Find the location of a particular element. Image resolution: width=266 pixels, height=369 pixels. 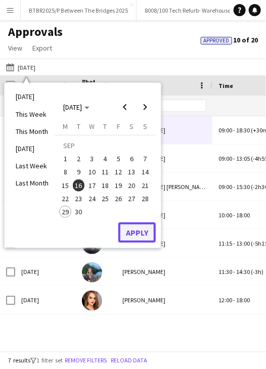

button: 27-09-2025 is located at coordinates (131, 199).